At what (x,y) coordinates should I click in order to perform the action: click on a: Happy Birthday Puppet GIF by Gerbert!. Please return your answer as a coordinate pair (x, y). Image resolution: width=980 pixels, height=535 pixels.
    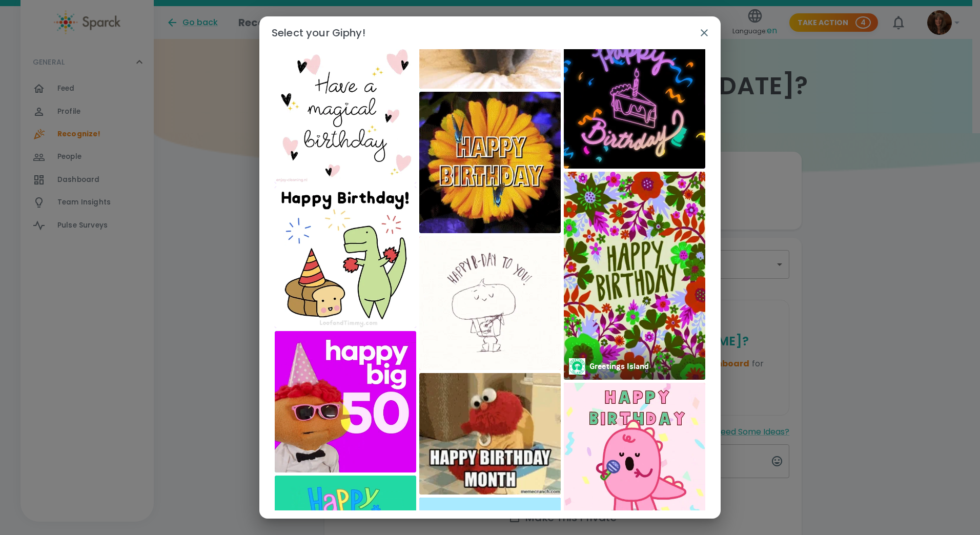
    Looking at the image, I should click on (346, 402).